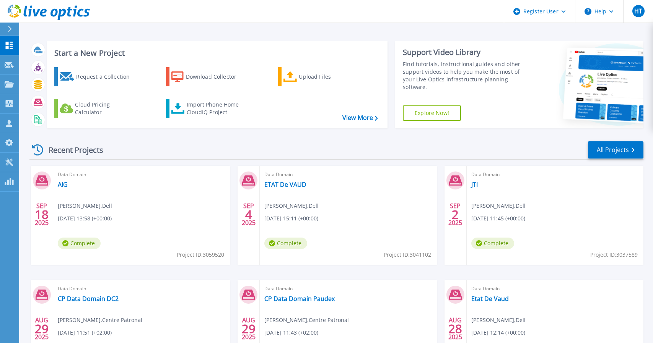 The height and width of the screenshot is (343, 653). Describe the element at coordinates (42, 215) in the screenshot. I see `span: 18` at that location.